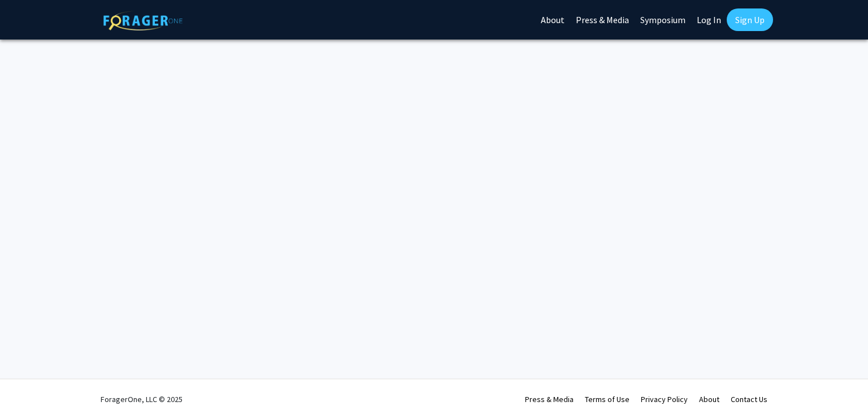 This screenshot has width=868, height=419. What do you see at coordinates (549, 399) in the screenshot?
I see `a: Press & Media` at bounding box center [549, 399].